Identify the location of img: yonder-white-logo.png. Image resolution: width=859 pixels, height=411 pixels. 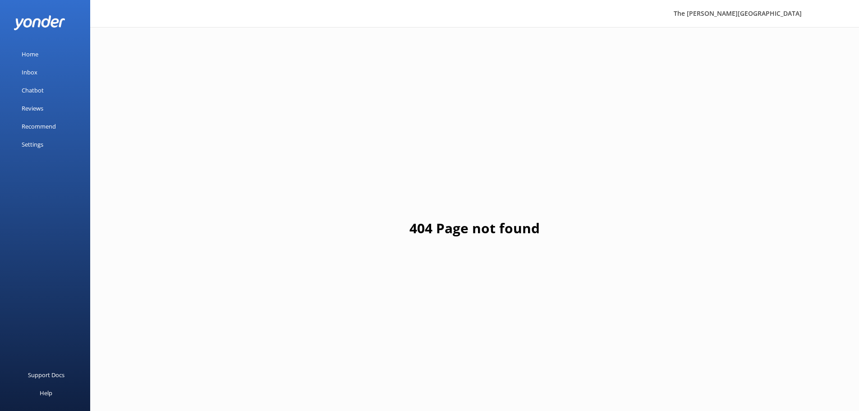
(39, 23).